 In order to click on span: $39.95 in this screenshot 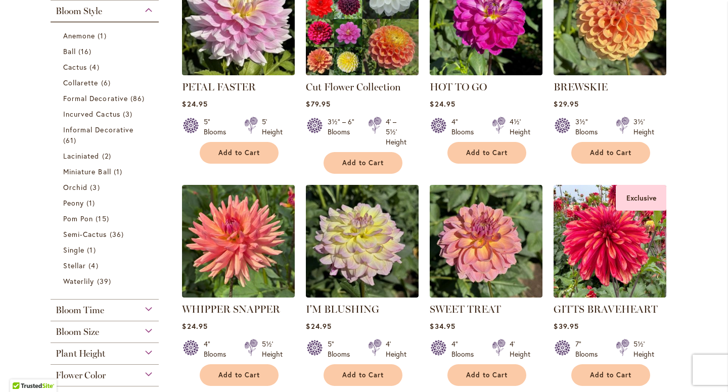, I will do `click(566, 326)`.